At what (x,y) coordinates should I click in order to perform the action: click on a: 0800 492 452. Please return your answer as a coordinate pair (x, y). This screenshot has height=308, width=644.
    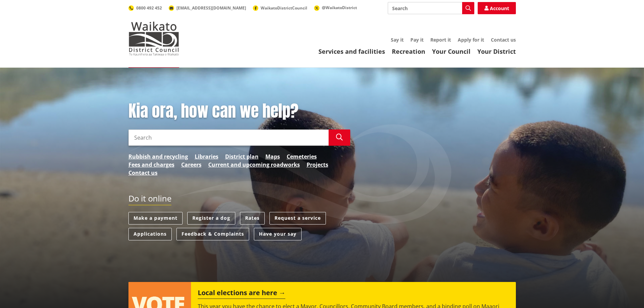
    Looking at the image, I should click on (145, 8).